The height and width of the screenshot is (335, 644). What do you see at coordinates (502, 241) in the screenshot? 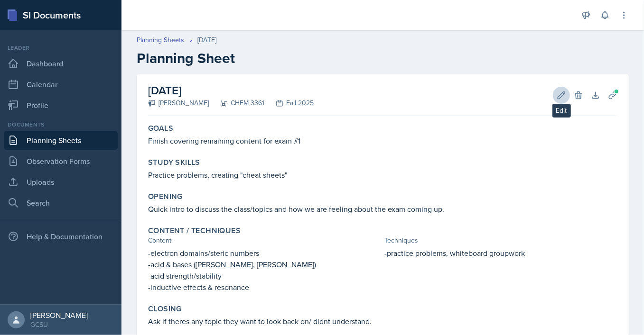
I see `div: Techniques` at bounding box center [502, 241].